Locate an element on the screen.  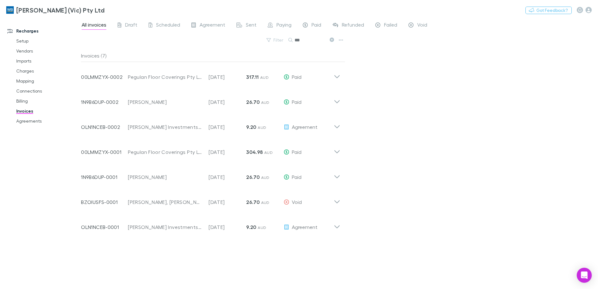
button: Got Feedback? is located at coordinates (549, 10).